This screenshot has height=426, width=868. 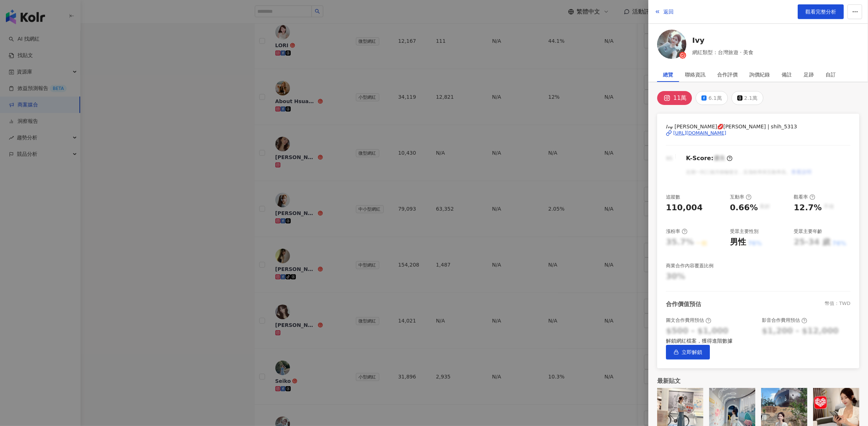 What do you see at coordinates (747, 98) in the screenshot?
I see `button: 2.1萬` at bounding box center [747, 98].